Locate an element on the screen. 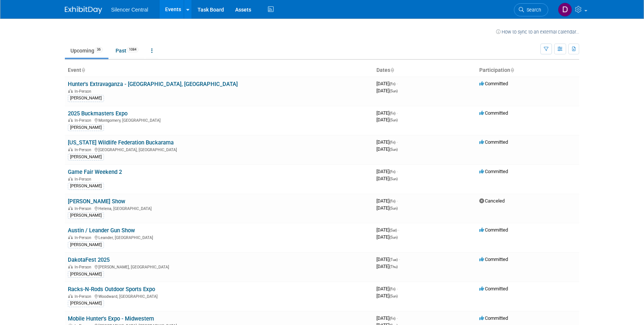 This screenshot has width=644, height=325. span: Canceled is located at coordinates (492, 201).